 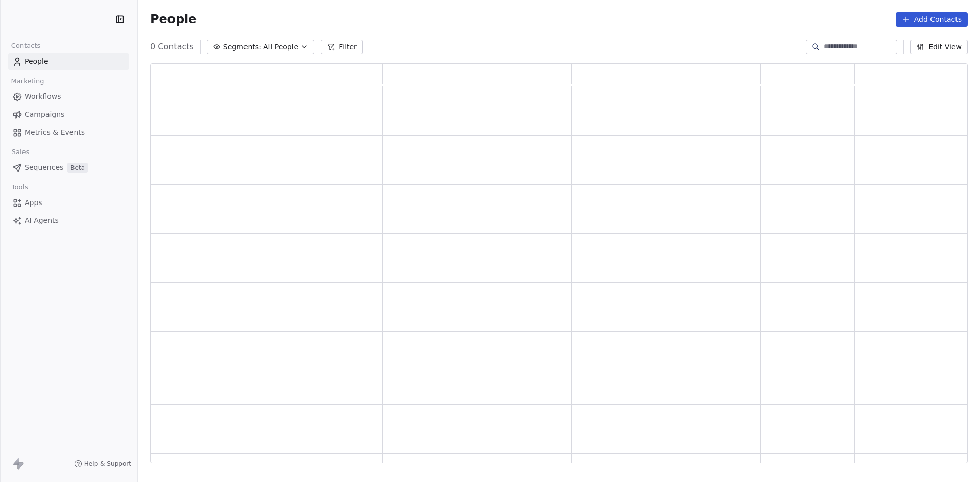 I want to click on span: Apps, so click(x=33, y=202).